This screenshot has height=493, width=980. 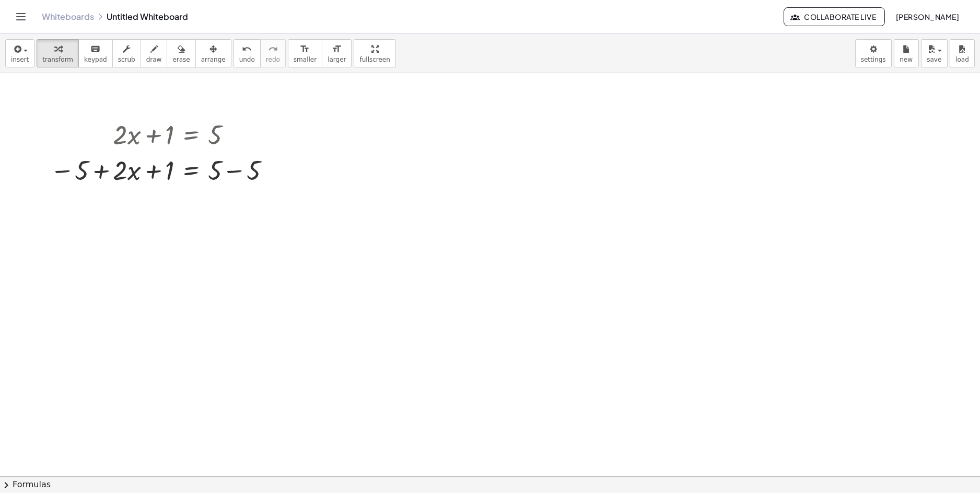 What do you see at coordinates (57, 60) in the screenshot?
I see `span: transform` at bounding box center [57, 60].